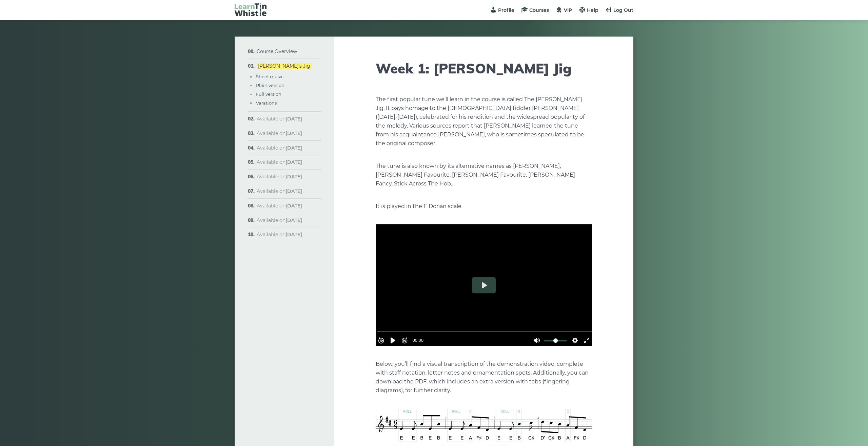 The width and height of the screenshot is (868, 446). I want to click on p: It is played in the E Dorian scale., so click(484, 206).